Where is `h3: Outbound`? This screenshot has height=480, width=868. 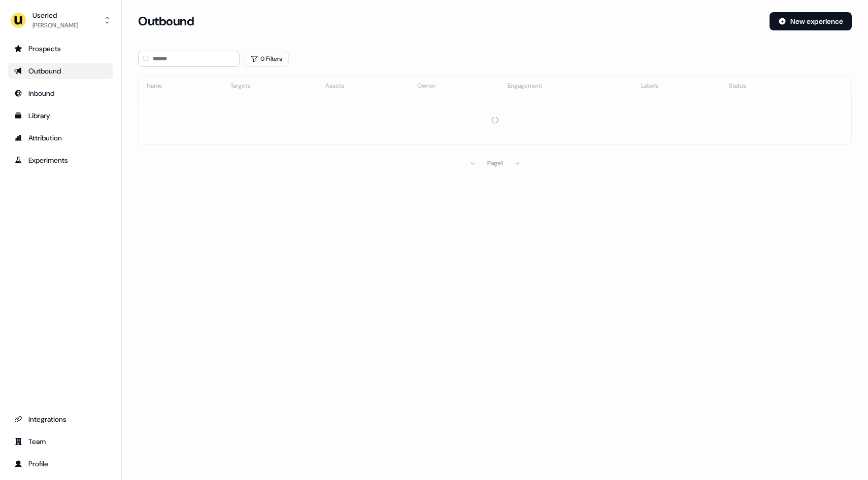
h3: Outbound is located at coordinates (166, 21).